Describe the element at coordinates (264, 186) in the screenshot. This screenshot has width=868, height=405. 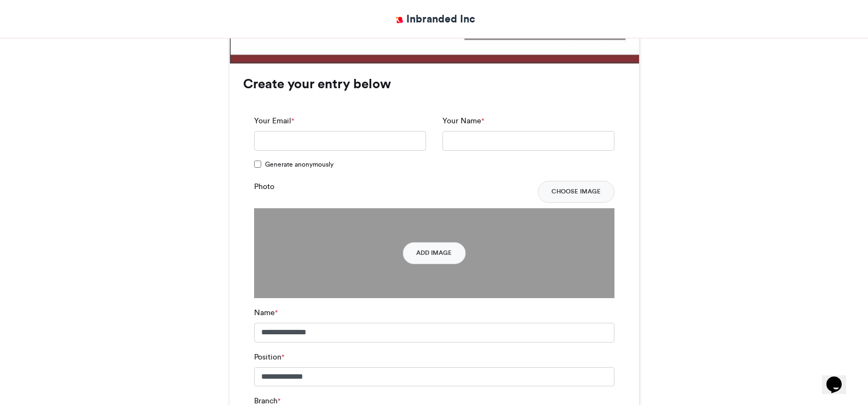
I see `label: Photo` at that location.